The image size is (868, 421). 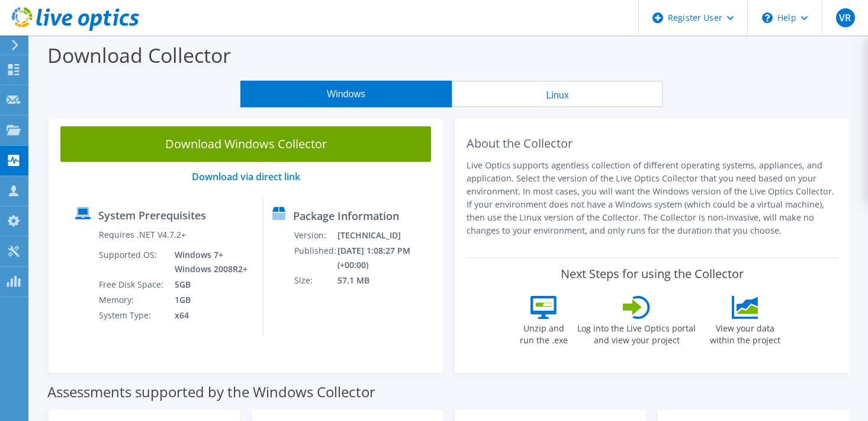 I want to click on label: Requires .NET V4.7.2+, so click(x=142, y=234).